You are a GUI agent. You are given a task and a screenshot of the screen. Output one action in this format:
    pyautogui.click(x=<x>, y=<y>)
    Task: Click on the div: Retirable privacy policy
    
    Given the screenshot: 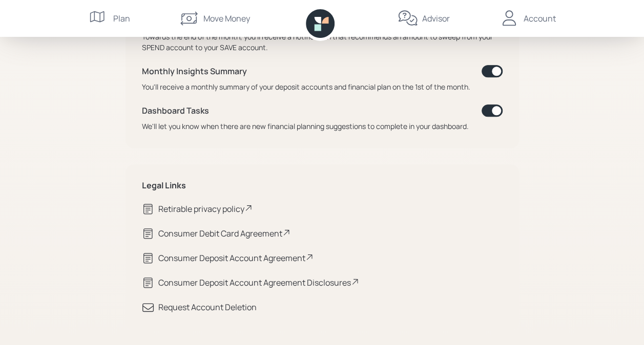 What is the action you would take?
    pyautogui.click(x=205, y=209)
    